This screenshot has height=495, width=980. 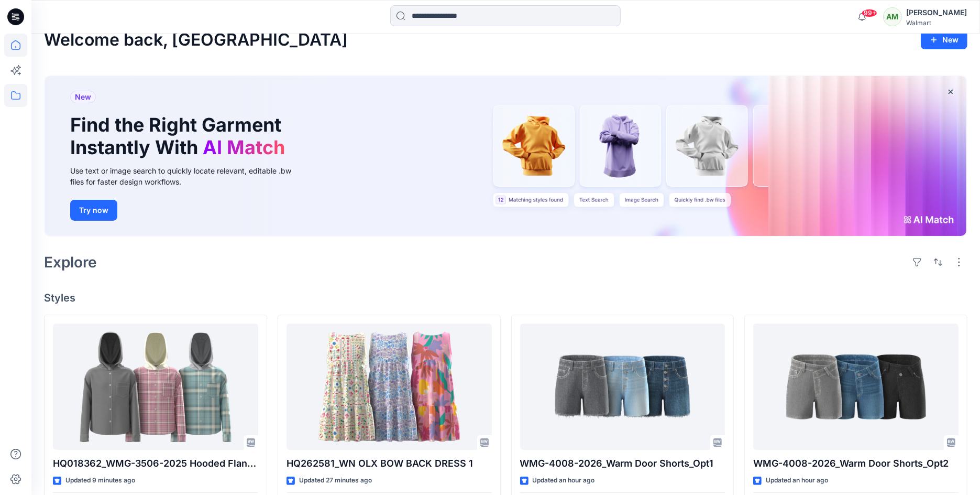 I want to click on a: WMG-4008-2026_Warm Door Shorts_Opt2, so click(x=856, y=387).